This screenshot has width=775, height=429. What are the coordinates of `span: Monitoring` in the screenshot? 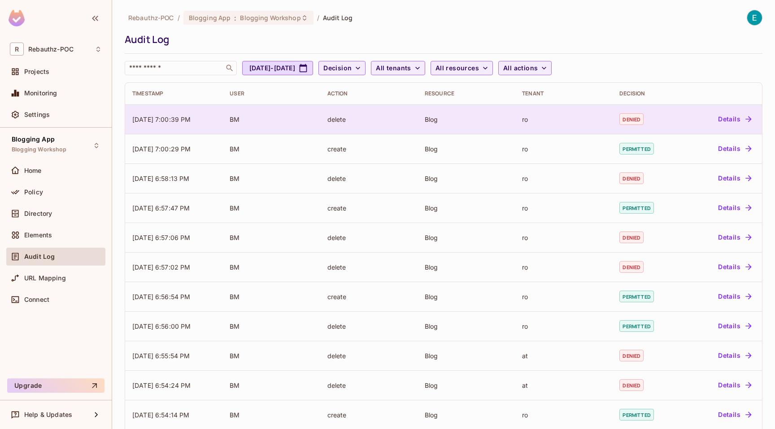 It's located at (41, 93).